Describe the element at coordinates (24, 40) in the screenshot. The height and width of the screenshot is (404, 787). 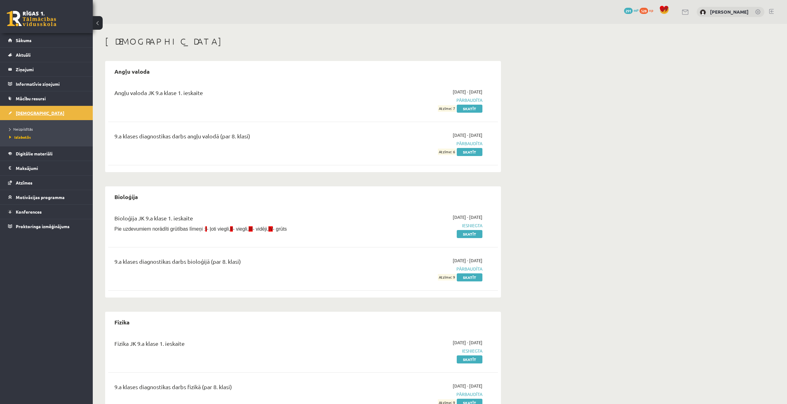
I see `span: Sākums` at that location.